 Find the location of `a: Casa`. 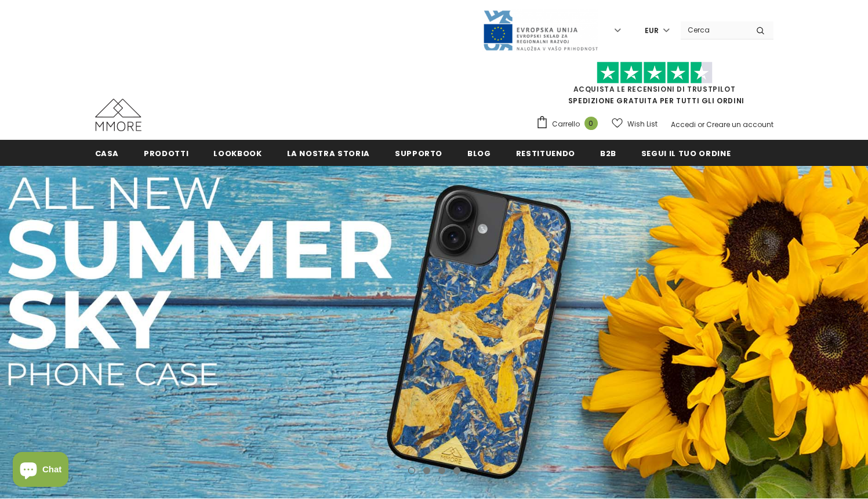

a: Casa is located at coordinates (108, 152).